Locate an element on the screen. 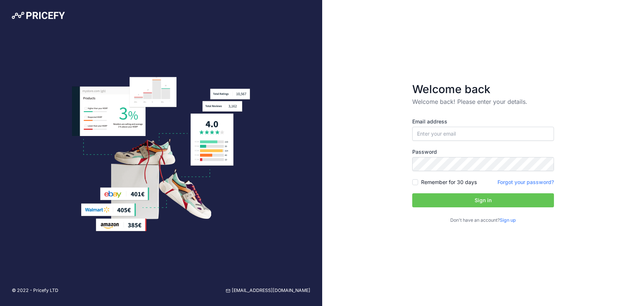 Image resolution: width=644 pixels, height=306 pixels. button: Sign in is located at coordinates (483, 200).